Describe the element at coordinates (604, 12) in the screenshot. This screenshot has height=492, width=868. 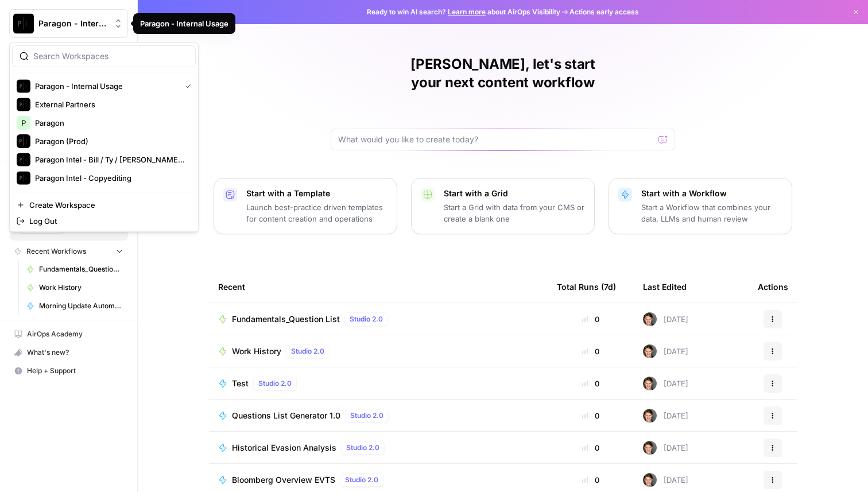
I see `span: Actions early access` at that location.